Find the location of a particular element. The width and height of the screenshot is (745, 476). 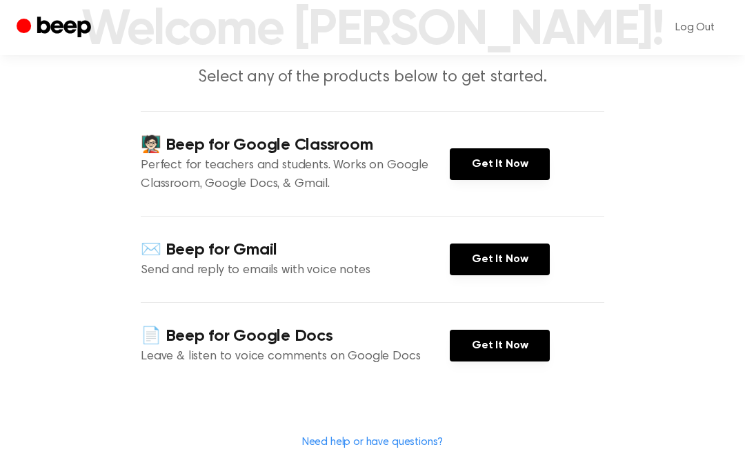

a: Beep is located at coordinates (55, 28).